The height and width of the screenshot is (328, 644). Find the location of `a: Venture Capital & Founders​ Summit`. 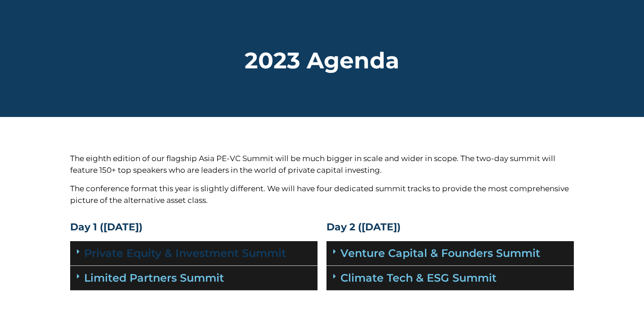

a: Venture Capital & Founders​ Summit is located at coordinates (440, 253).